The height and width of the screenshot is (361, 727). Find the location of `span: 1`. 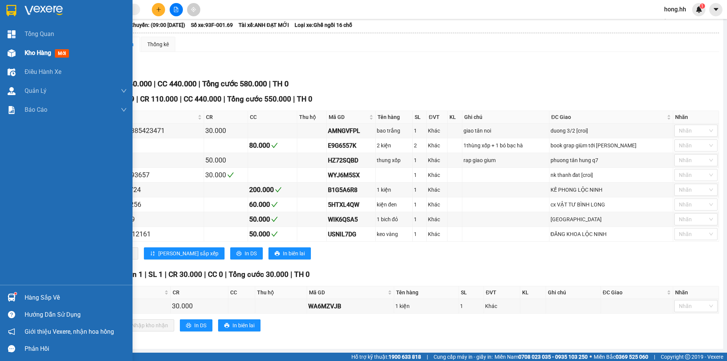

span: 1 is located at coordinates (702, 6).